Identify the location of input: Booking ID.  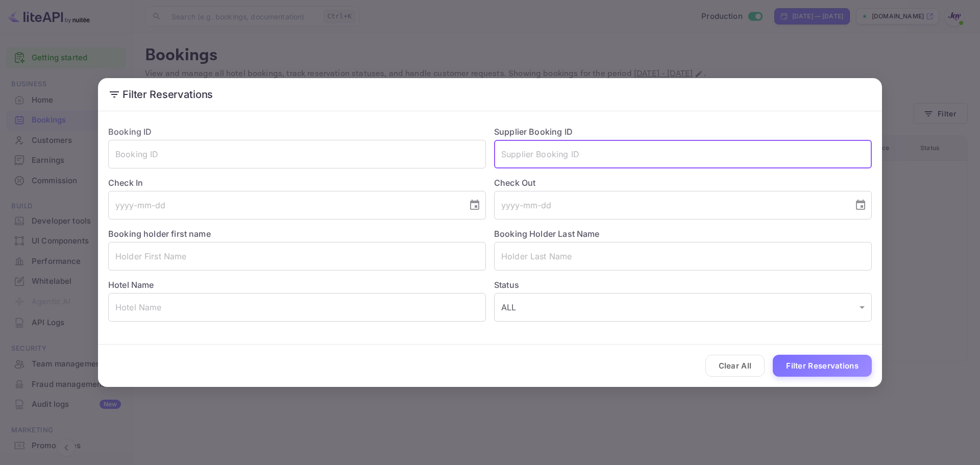
(297, 154).